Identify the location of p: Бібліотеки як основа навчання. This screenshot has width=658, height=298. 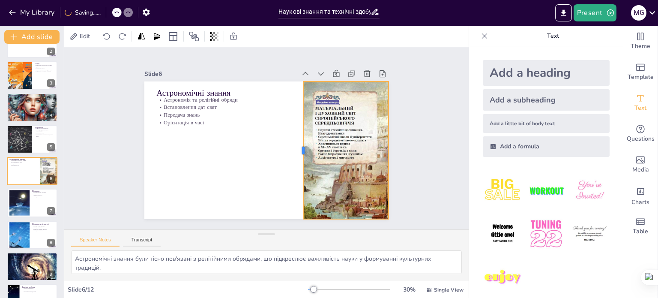
(45, 72).